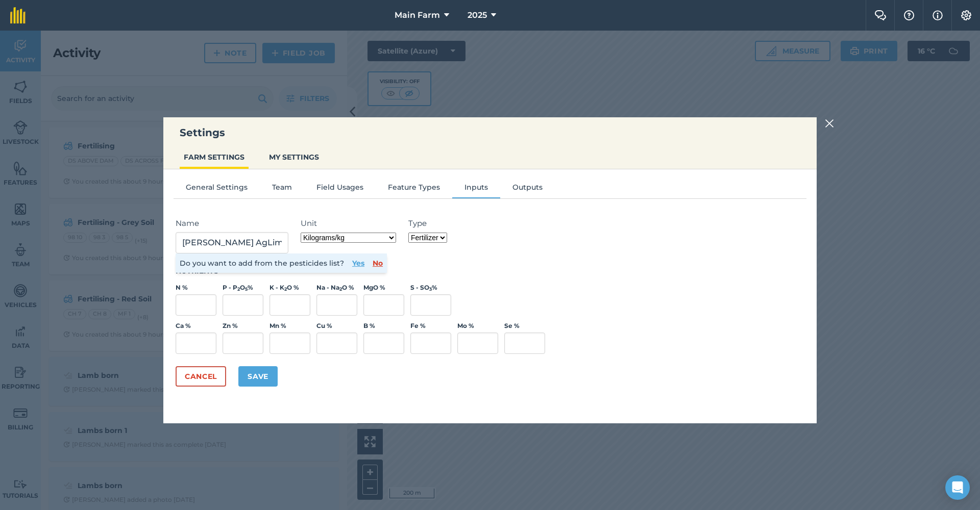 The height and width of the screenshot is (510, 980). What do you see at coordinates (910, 15) in the screenshot?
I see `img: A question mark icon` at bounding box center [910, 15].